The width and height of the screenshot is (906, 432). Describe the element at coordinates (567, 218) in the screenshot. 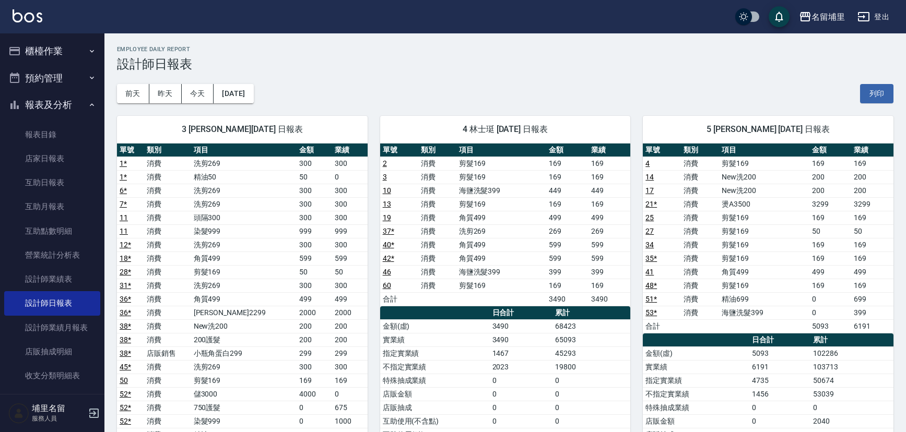

I see `td: 499` at that location.